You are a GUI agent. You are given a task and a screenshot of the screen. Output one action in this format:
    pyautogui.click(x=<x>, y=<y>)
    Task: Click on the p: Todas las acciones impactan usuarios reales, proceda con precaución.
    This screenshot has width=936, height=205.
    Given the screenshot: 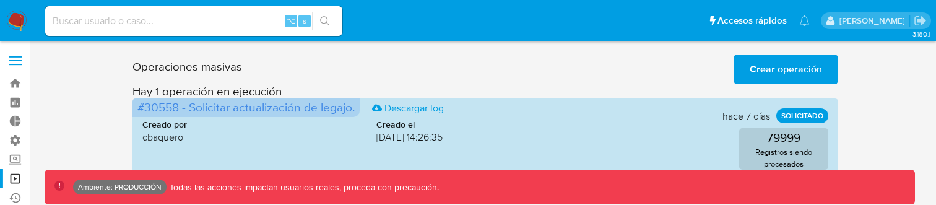 What is the action you would take?
    pyautogui.click(x=303, y=187)
    